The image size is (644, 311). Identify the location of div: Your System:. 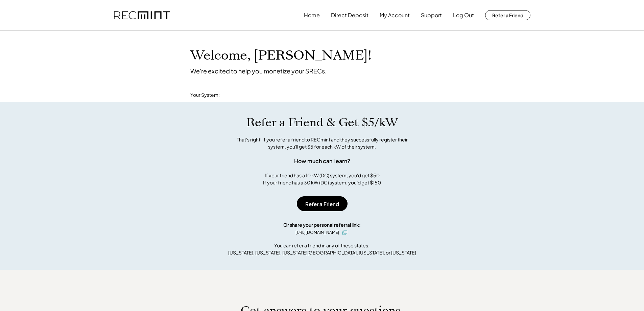
(205, 95).